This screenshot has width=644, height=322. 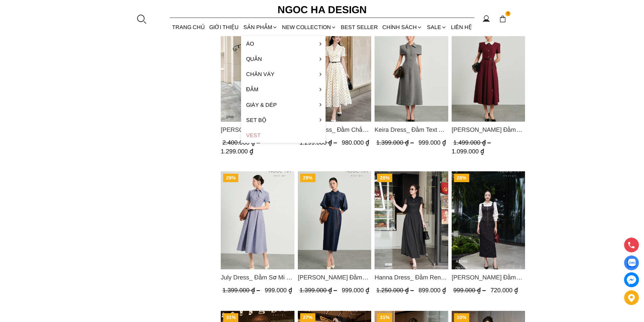 I want to click on a: Product image - Lamia Dress_ Đầm Chấm Bi Cổ Vest Màu Kem D1003, so click(x=334, y=73).